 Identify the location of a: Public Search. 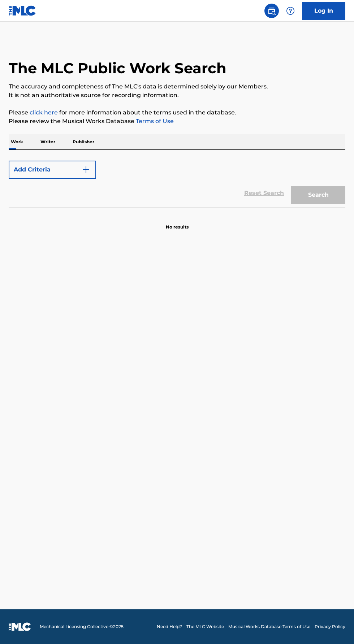
(272, 11).